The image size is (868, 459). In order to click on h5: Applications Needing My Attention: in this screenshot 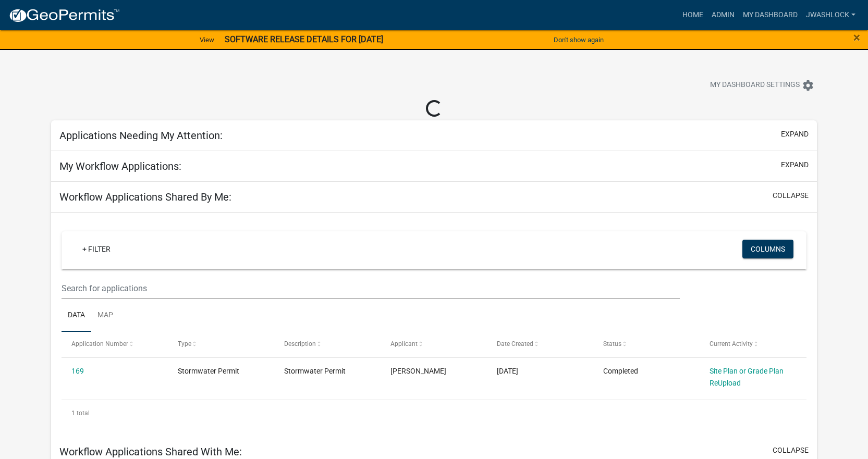, I will do `click(141, 135)`.